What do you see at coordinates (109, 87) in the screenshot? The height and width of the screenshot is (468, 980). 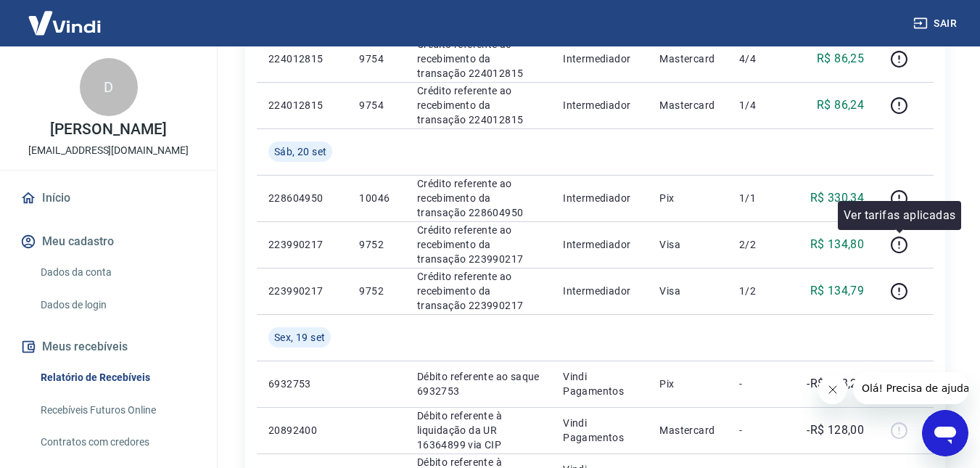 I see `div: D` at bounding box center [109, 87].